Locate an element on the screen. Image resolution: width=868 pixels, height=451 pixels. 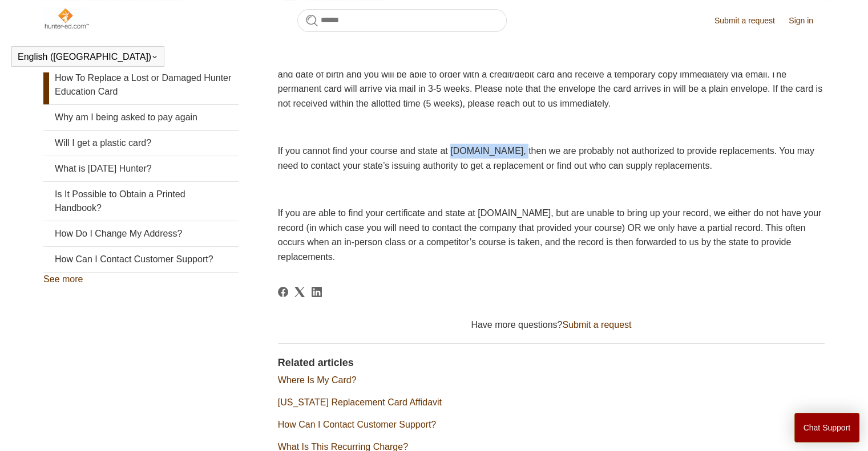
svg: Share this page on Facebook is located at coordinates (283, 292).